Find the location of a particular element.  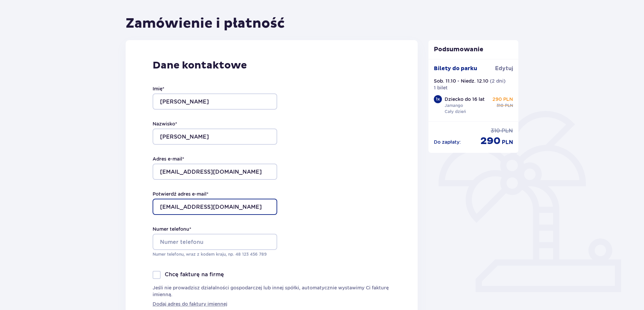

input: Nazwisko is located at coordinates (215, 137).